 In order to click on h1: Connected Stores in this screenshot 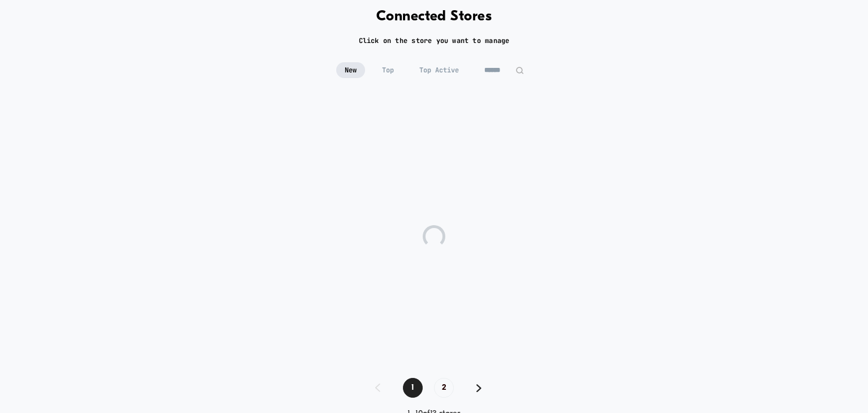, I will do `click(434, 17)`.